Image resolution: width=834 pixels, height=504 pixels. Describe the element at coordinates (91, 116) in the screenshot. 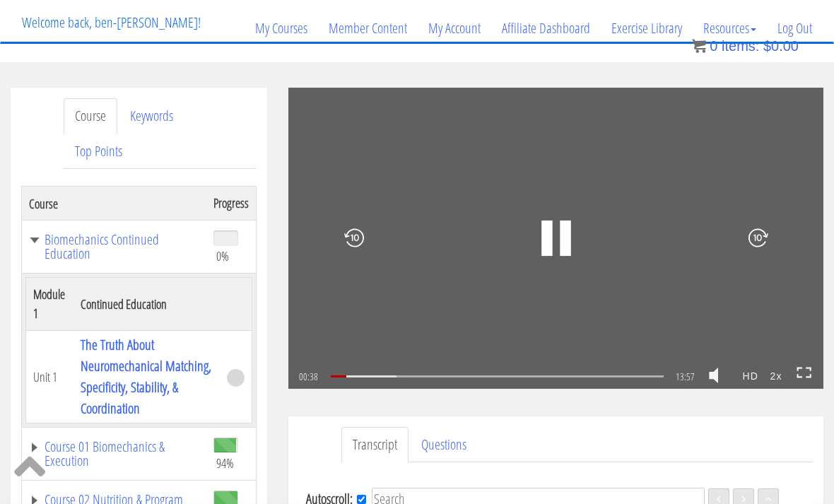

I see `a: Course` at that location.